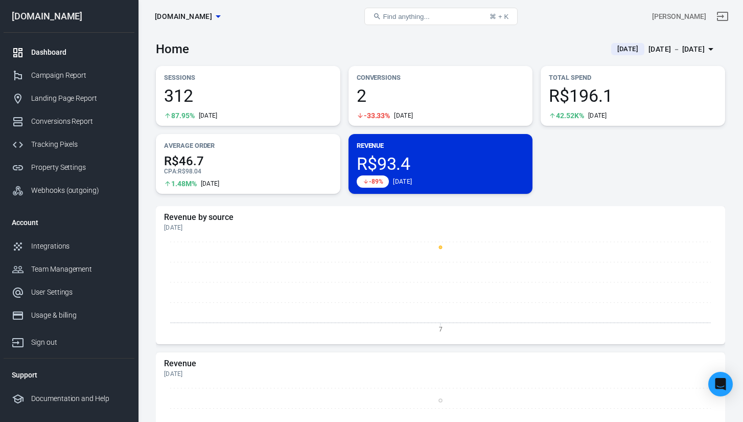 Image resolution: width=743 pixels, height=422 pixels. What do you see at coordinates (721, 384) in the screenshot?
I see `div: Open Intercom Messenger` at bounding box center [721, 384].